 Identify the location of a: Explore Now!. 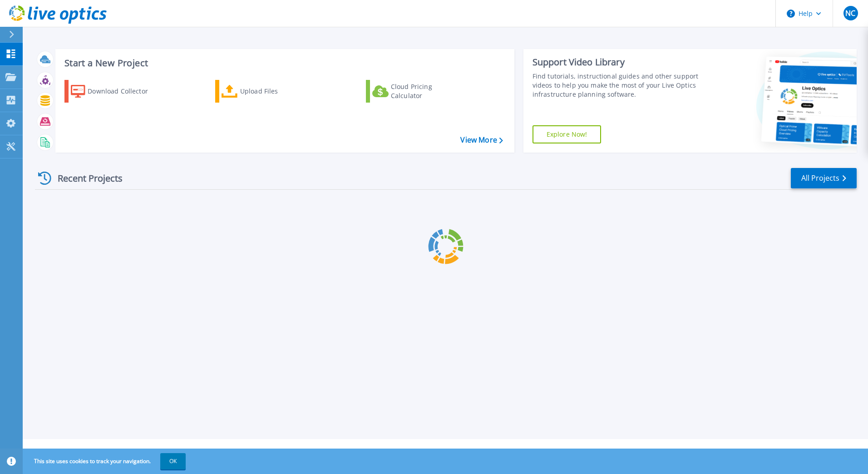
(567, 134).